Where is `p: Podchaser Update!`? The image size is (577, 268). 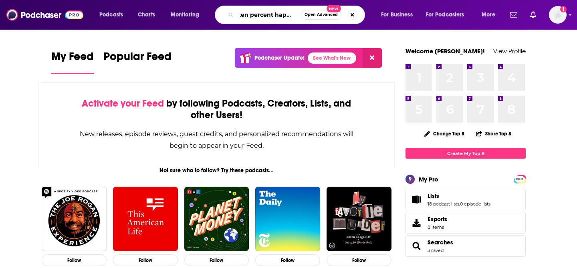 p: Podchaser Update! is located at coordinates (279, 58).